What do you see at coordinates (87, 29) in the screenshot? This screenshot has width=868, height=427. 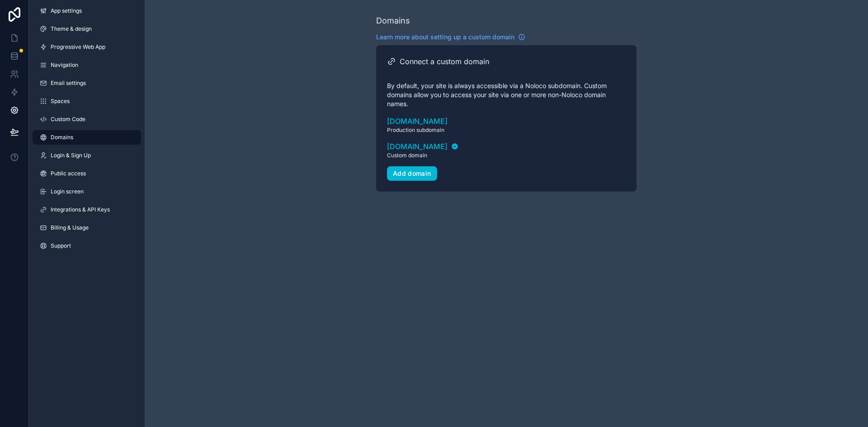 I see `a: Theme & design` at bounding box center [87, 29].